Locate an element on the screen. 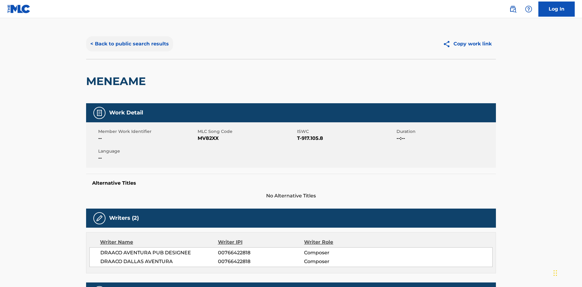 This screenshot has height=287, width=582. img: help is located at coordinates (528, 9).